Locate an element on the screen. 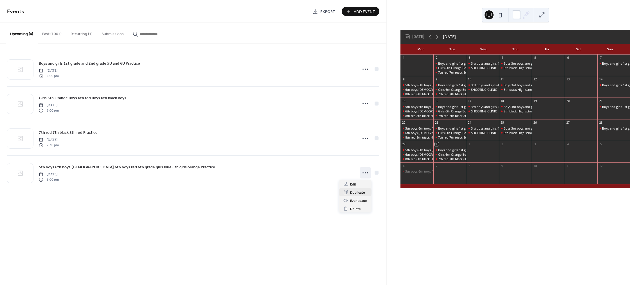 This screenshot has height=285, width=644. div: Mon is located at coordinates (421, 49).